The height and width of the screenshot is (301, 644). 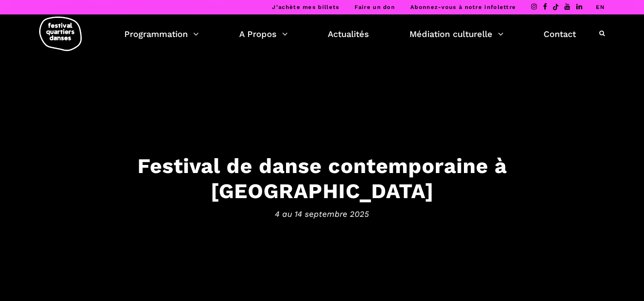 I want to click on a: Contact, so click(x=560, y=34).